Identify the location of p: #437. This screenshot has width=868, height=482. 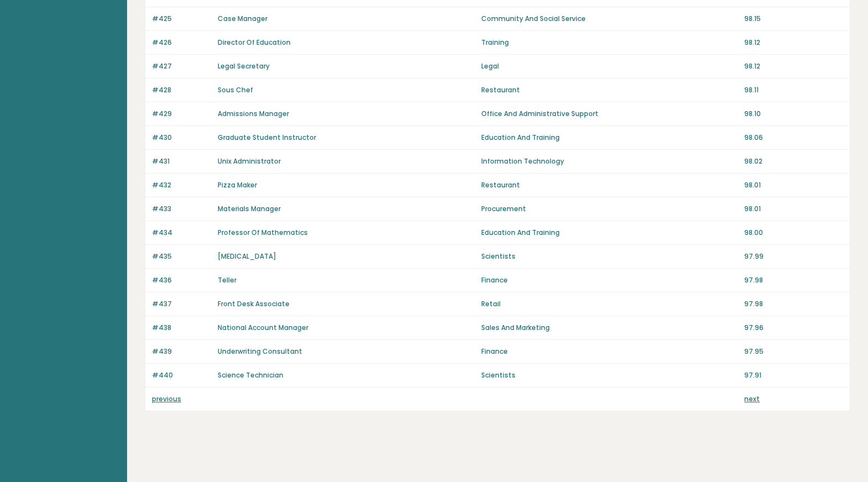
(181, 304).